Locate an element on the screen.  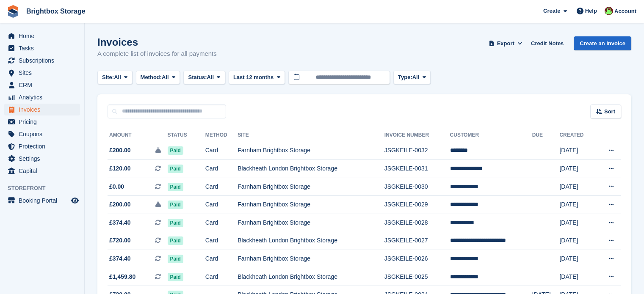
td: JSGKEILE-0027 is located at coordinates (417, 240).